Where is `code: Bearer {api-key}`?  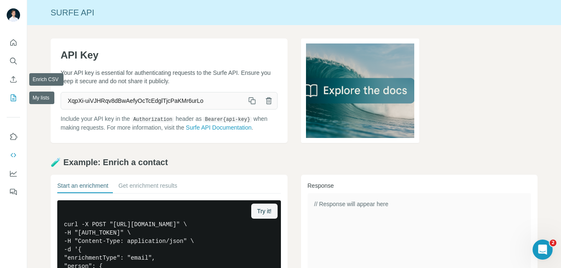
code: Bearer {api-key} is located at coordinates (228, 120).